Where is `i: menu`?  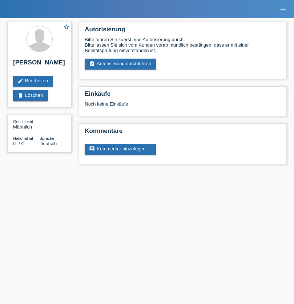
i: menu is located at coordinates (283, 9).